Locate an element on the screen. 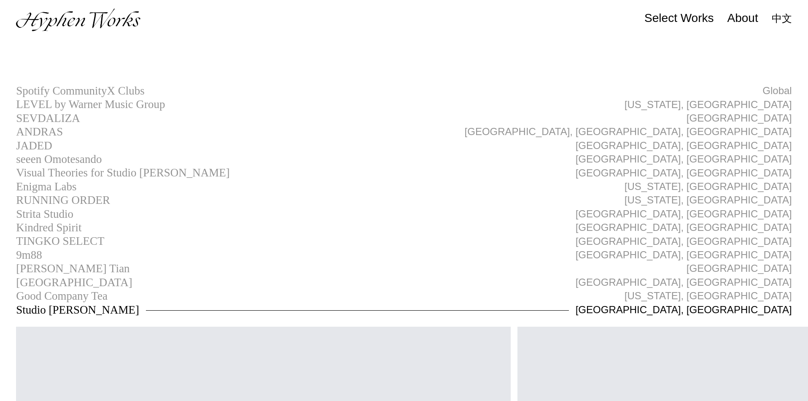 This screenshot has height=401, width=808. div: Spotify CommunityX Clubs is located at coordinates (80, 91).